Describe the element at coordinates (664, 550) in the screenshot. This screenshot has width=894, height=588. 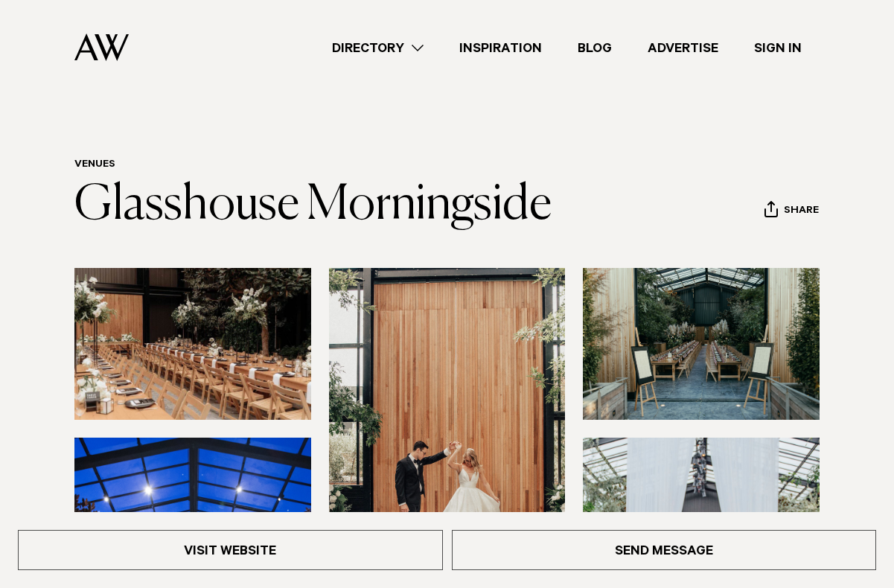
I see `a: Send Message` at that location.